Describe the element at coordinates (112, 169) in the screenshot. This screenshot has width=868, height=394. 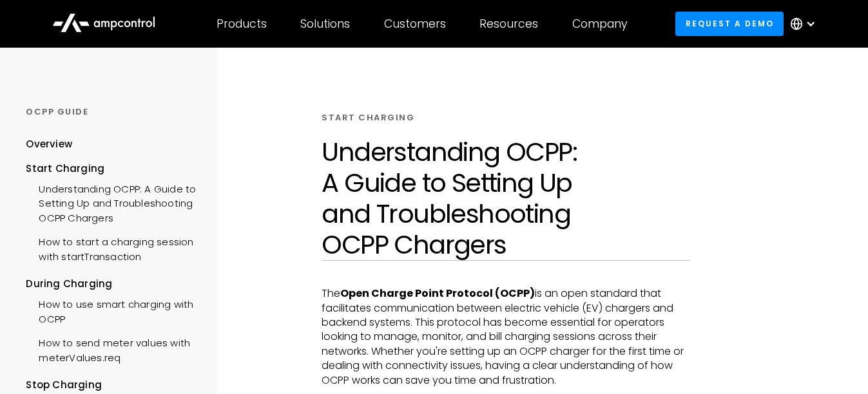
I see `div: Start Charging` at that location.